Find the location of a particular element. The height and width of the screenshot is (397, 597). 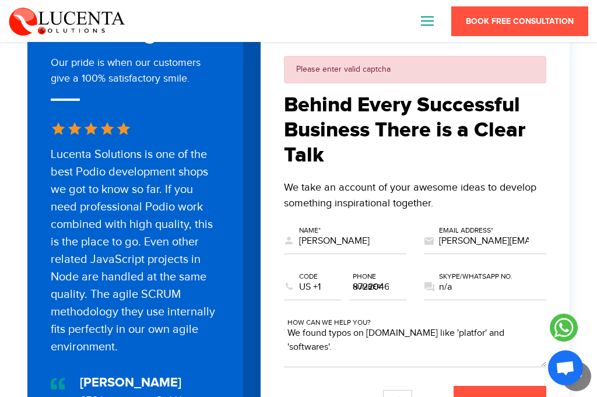

a: Open chat is located at coordinates (566, 368).